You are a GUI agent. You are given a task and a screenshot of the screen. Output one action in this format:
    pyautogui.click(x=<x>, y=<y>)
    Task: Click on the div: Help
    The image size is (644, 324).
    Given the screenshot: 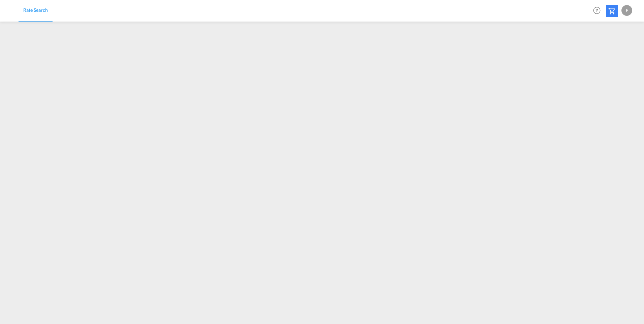 What is the action you would take?
    pyautogui.click(x=599, y=11)
    